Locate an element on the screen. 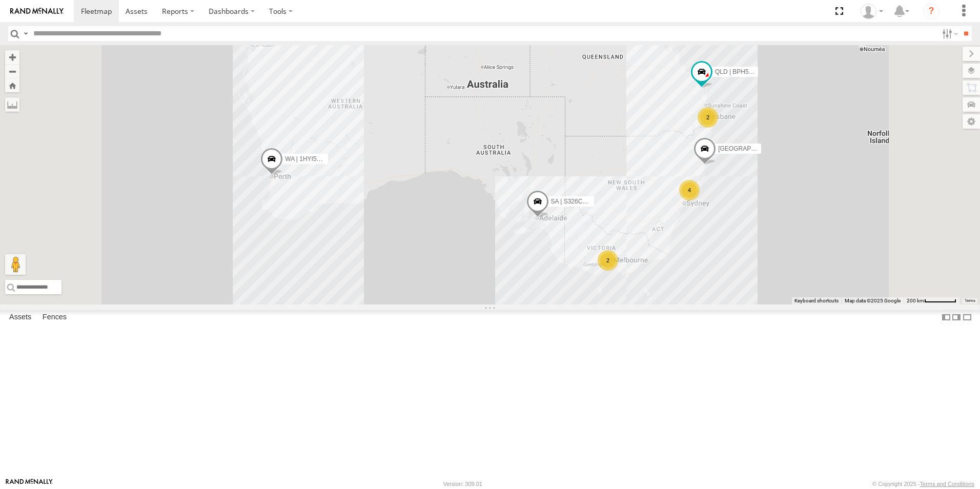 Image resolution: width=980 pixels, height=489 pixels. button: Zoom in is located at coordinates (13, 57).